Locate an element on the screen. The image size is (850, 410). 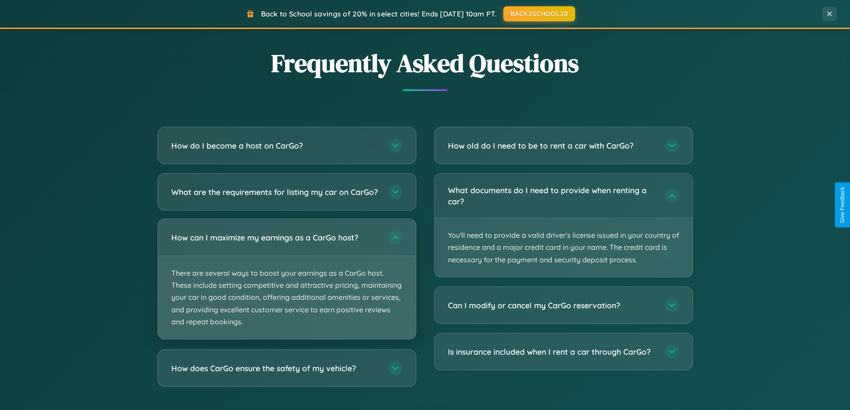
h3: How do I become a host on CarGo? is located at coordinates (275, 145).